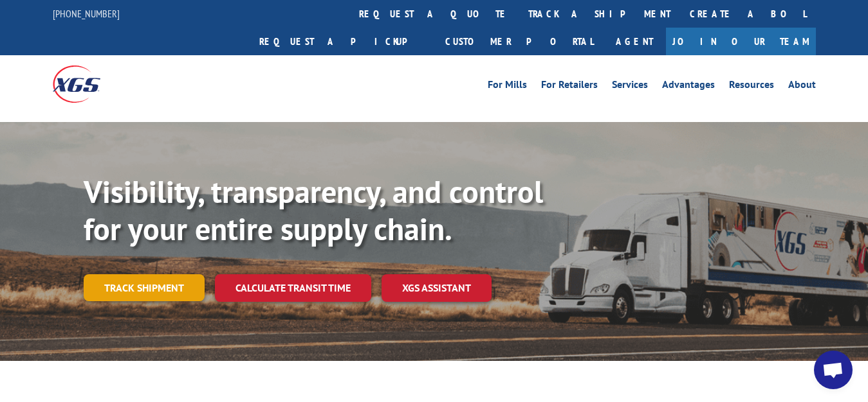 The width and height of the screenshot is (868, 402). I want to click on a: For Retailers, so click(570, 87).